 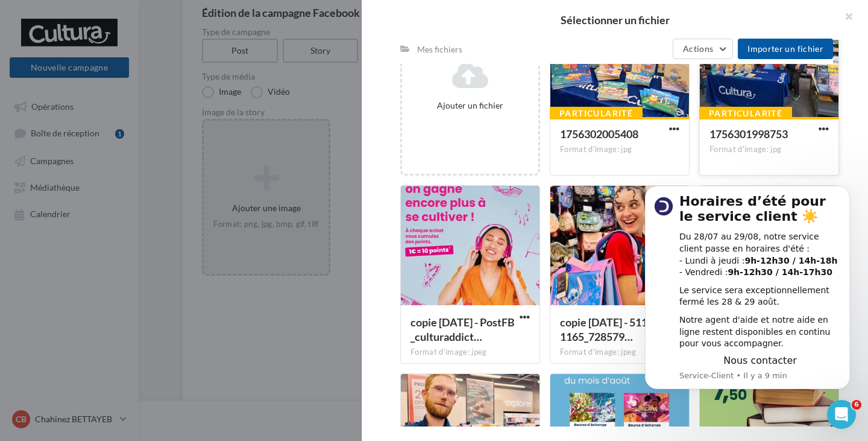 What do you see at coordinates (133, 87) in the screenshot?
I see `div: Du 28/07 au 29/08, notre service client passe en horaires d'été : - Lundi à jeudi : - Vendredi :` at bounding box center [133, 87].